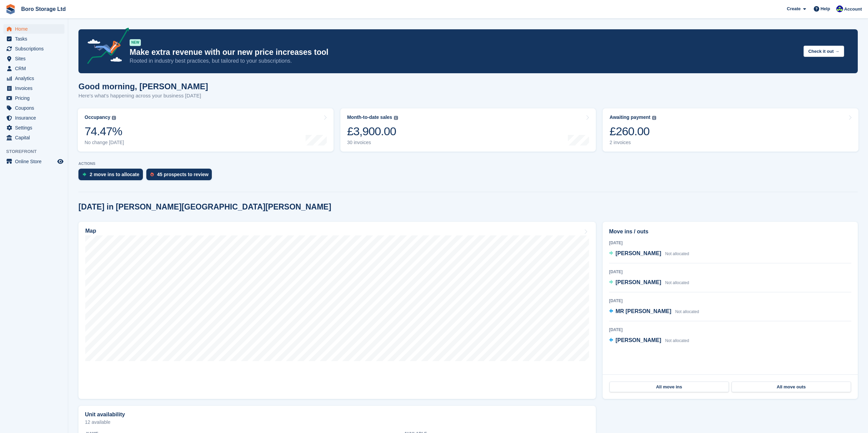  Describe the element at coordinates (36, 88) in the screenshot. I see `span: Invoices` at that location.